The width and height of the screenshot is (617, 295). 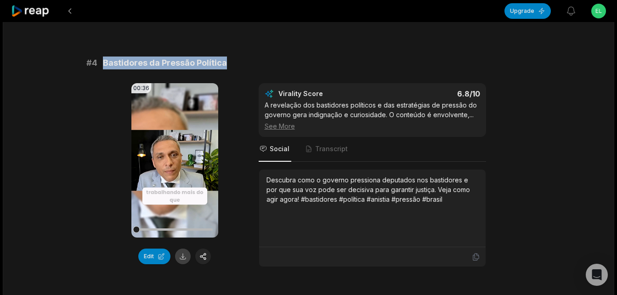 What do you see at coordinates (597, 275) in the screenshot?
I see `div: Open Intercom Messenger` at bounding box center [597, 275].